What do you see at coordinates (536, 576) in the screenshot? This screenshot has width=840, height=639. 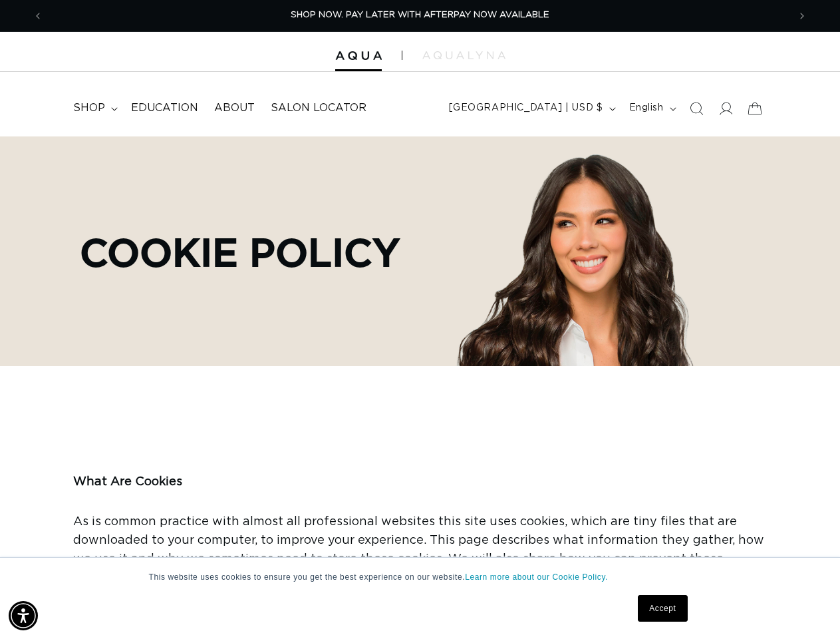 I see `a: Learn more about our Cookie Policy.` at bounding box center [536, 576].